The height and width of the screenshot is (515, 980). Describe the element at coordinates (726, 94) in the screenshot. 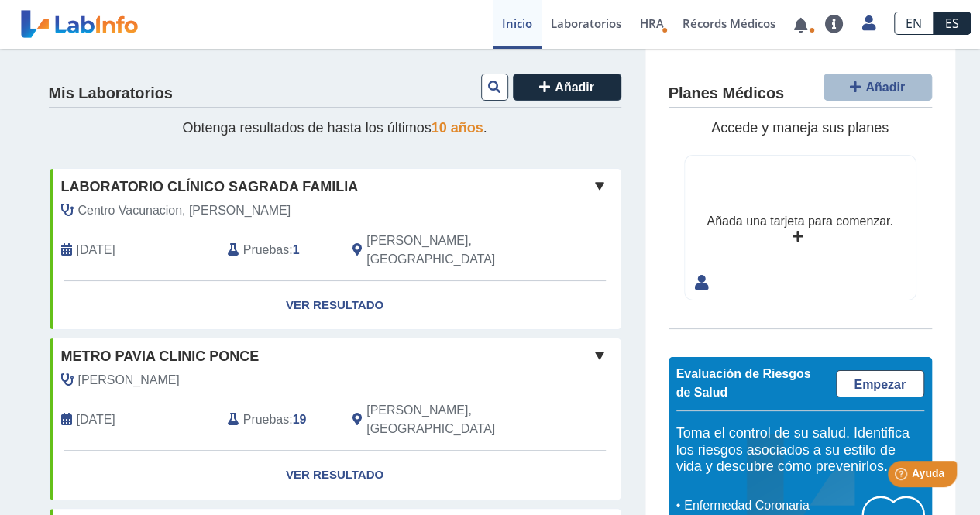

I see `h4: Planes Médicos` at that location.